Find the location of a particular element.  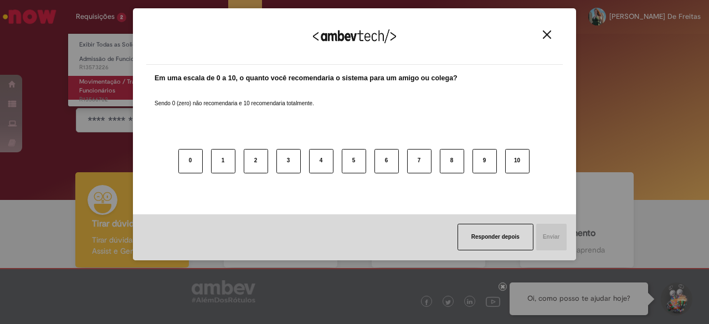

button: 9 is located at coordinates (485, 161).